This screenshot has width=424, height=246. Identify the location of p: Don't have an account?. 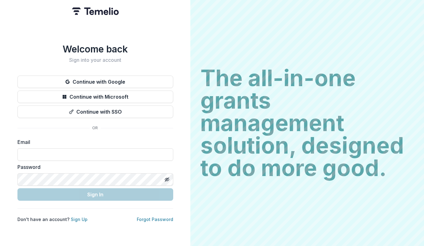
(52, 219).